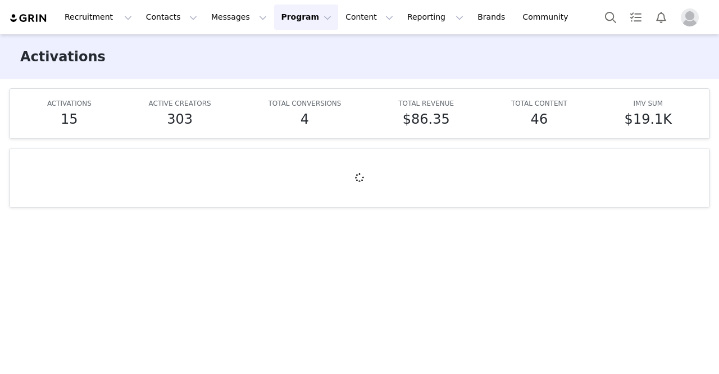  I want to click on img: grin logo, so click(29, 18).